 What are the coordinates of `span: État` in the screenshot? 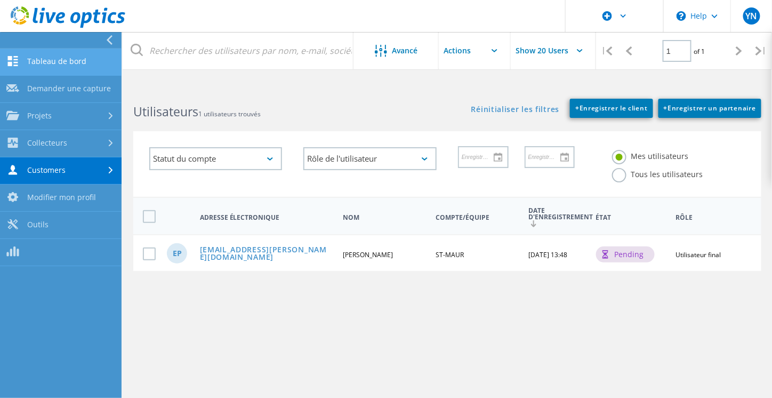 It's located at (631, 217).